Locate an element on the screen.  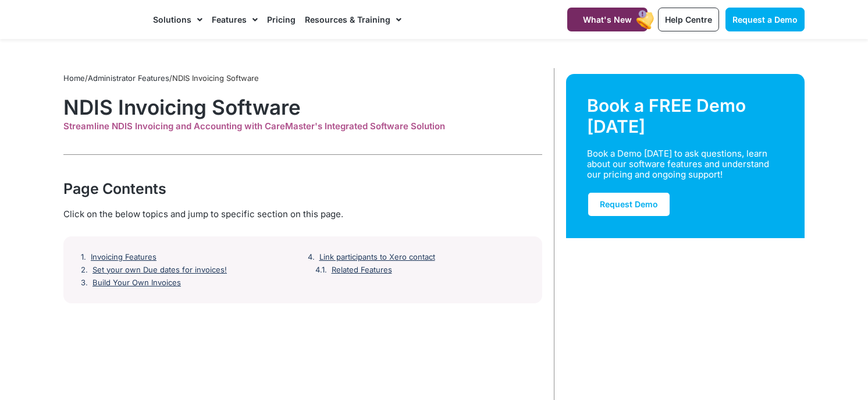
span: What's New is located at coordinates (608, 19).